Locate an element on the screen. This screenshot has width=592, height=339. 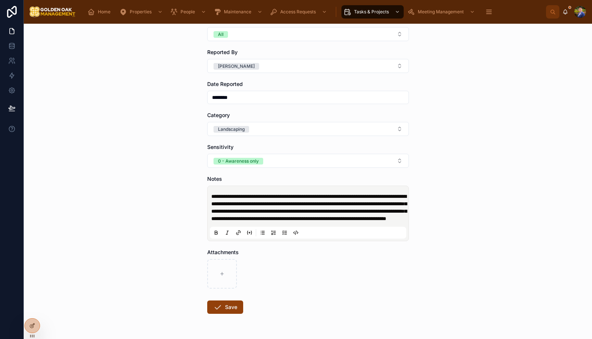
a: People is located at coordinates (189, 12).